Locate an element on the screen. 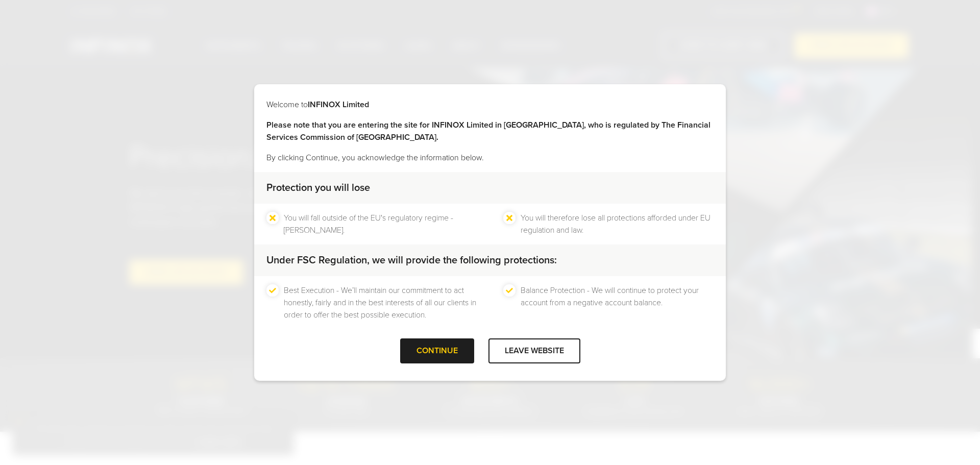 The width and height of the screenshot is (980, 465). div: CONTINUE is located at coordinates (437, 351).